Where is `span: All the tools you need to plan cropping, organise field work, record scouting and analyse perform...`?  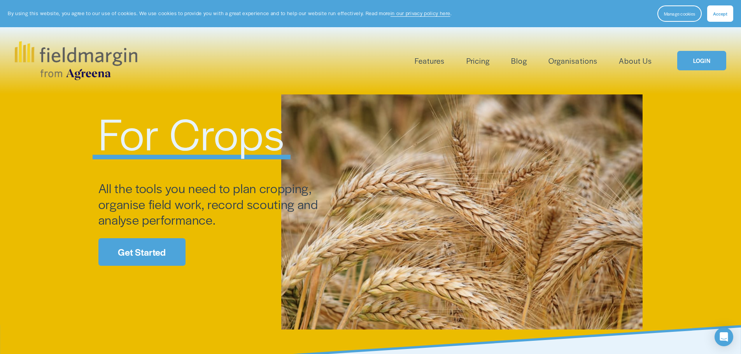
span: All the tools you need to plan cropping, organise field work, record scouting and analyse perform... is located at coordinates (210, 204).